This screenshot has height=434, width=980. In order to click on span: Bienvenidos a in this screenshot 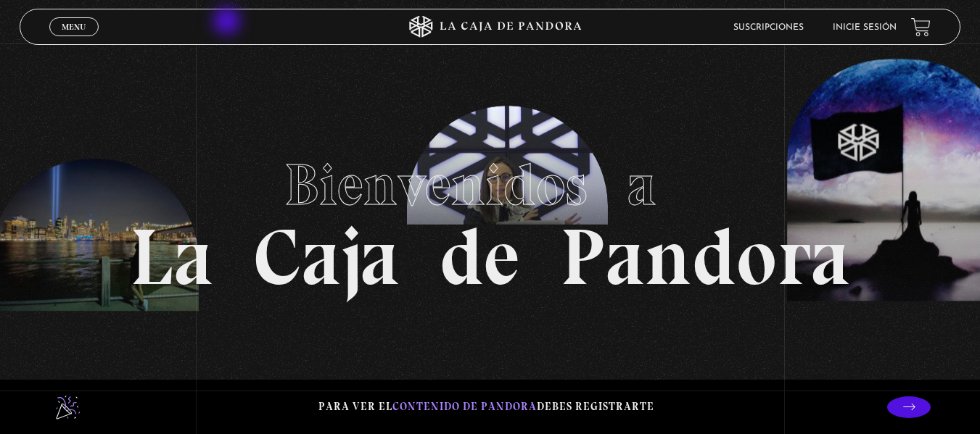, I will do `click(490, 185)`.